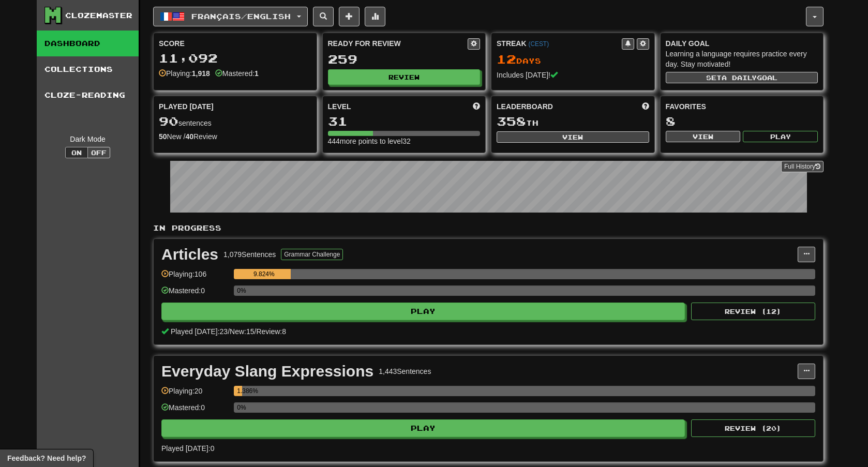  I want to click on p: In Progress, so click(488, 228).